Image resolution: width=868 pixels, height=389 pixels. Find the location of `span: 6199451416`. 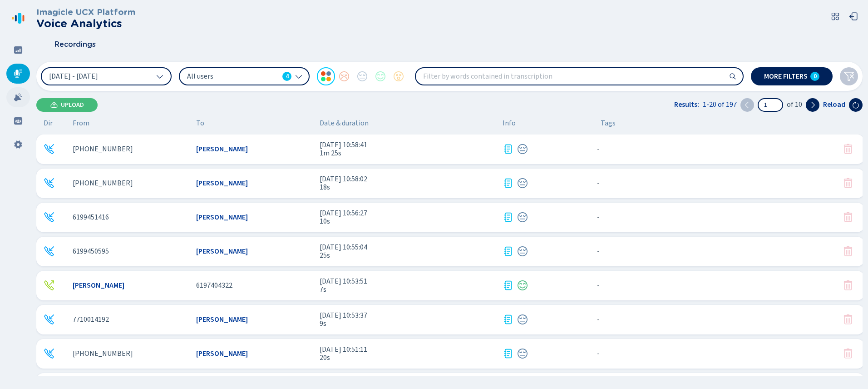

span: 6199451416 is located at coordinates (91, 217).